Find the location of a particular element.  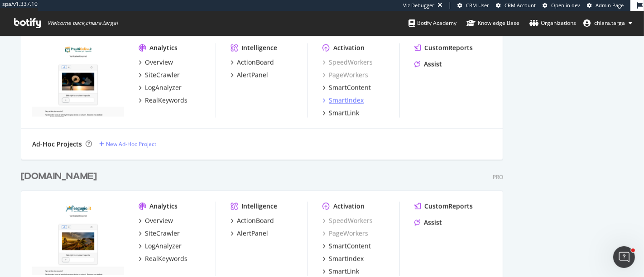

div: Viz Debugger: is located at coordinates (419, 5).